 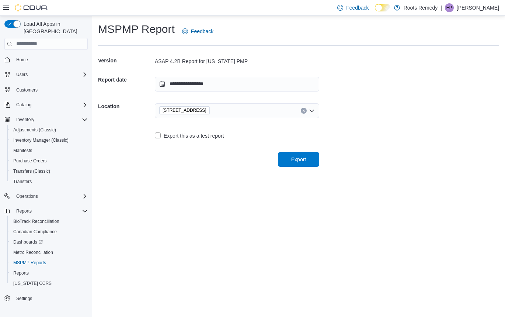 I want to click on a: Purchase Orders, so click(x=30, y=161).